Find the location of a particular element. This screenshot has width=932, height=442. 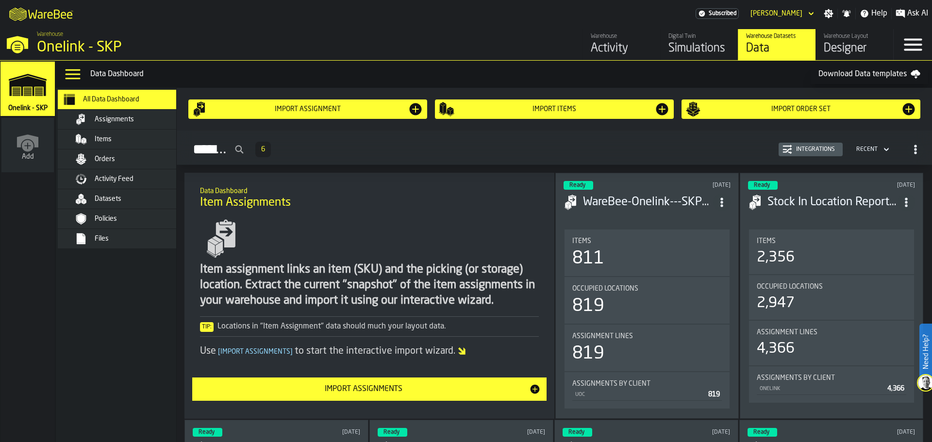

div: ItemListCard-DashboardItemContainer is located at coordinates (832, 296).